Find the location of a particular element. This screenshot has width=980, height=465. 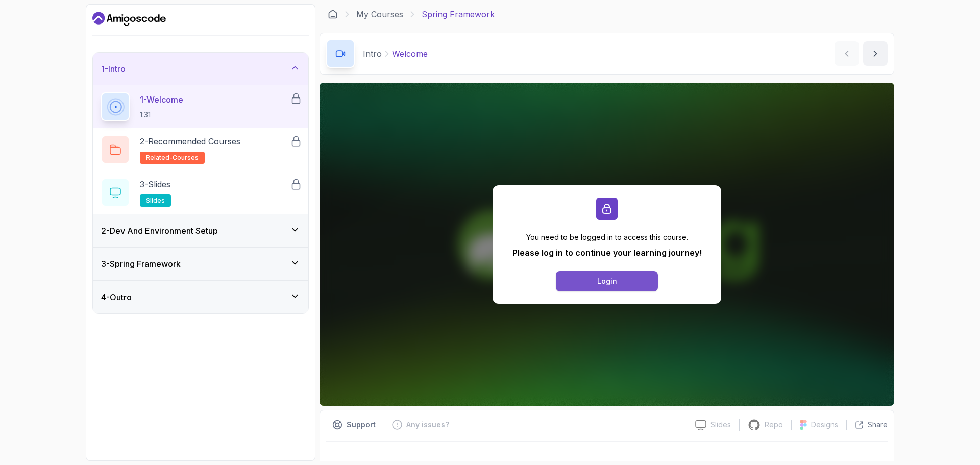

div: Login is located at coordinates (607, 281).